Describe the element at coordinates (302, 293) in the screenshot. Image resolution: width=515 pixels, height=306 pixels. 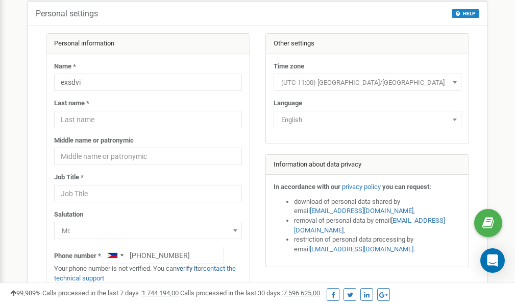
I see `u: 7 596 625,00` at that location.